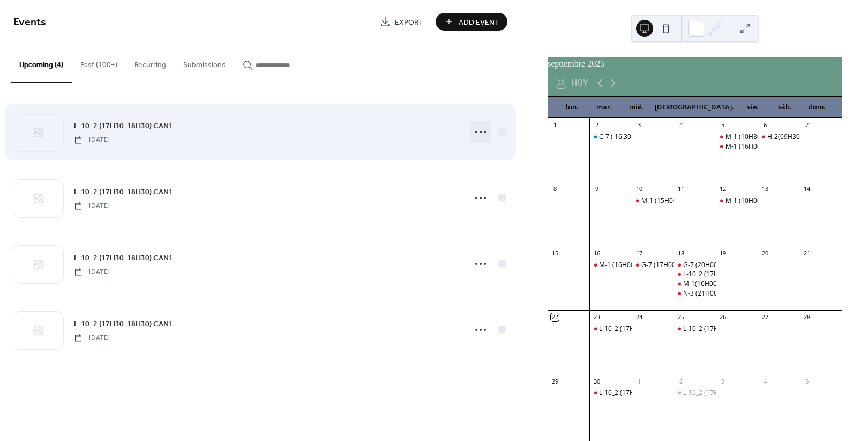 This screenshot has height=441, width=868. What do you see at coordinates (409, 22) in the screenshot?
I see `span: Export` at bounding box center [409, 22].